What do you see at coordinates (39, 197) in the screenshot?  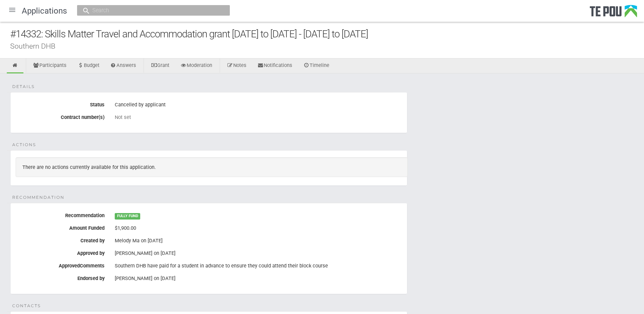 I see `span: Recommendation` at bounding box center [39, 197].